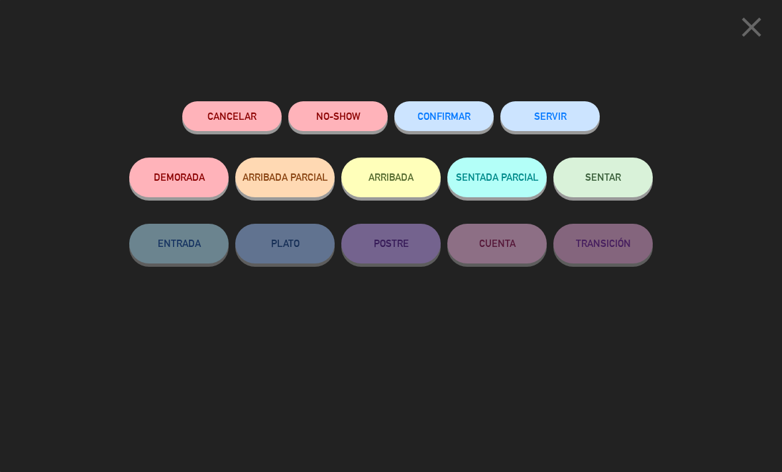  What do you see at coordinates (338, 116) in the screenshot?
I see `button: NO-SHOW` at bounding box center [338, 116].